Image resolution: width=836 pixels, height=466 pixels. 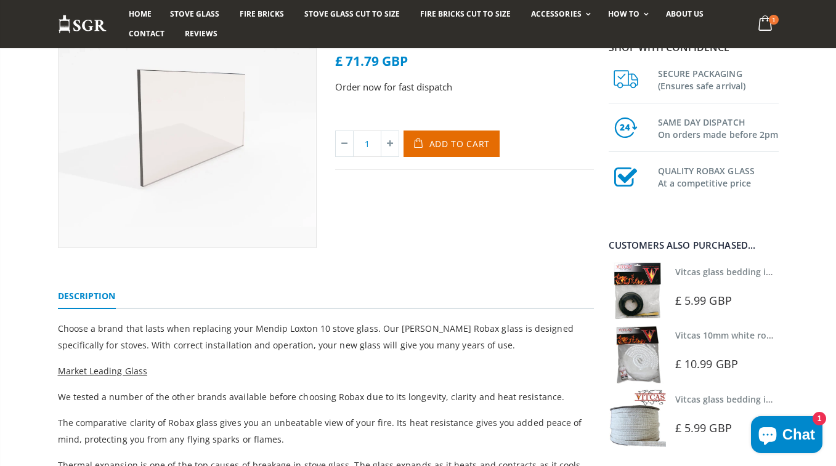 I want to click on img: Vitcas white rope, glue and gloves kit 10mm, so click(x=637, y=354).